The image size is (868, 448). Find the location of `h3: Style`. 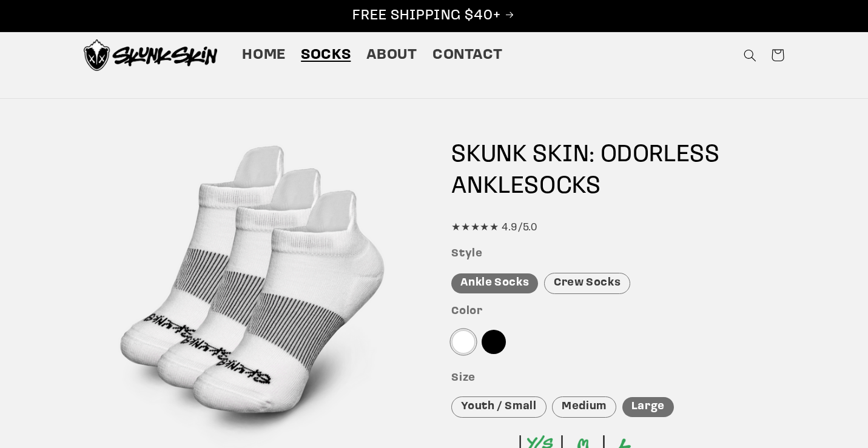

h3: Style is located at coordinates (617, 254).